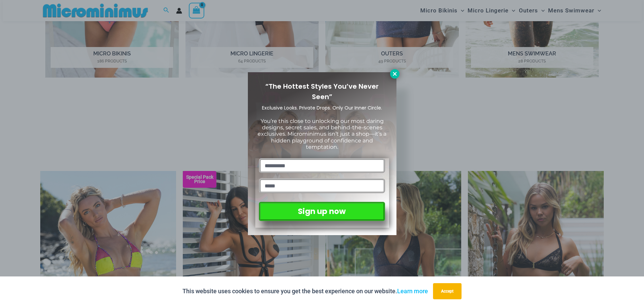  What do you see at coordinates (322, 134) in the screenshot?
I see `span: You’re this close to unlocking our most daring designs, secret sales, and behind-the-scenes exclu...` at bounding box center [322, 134].